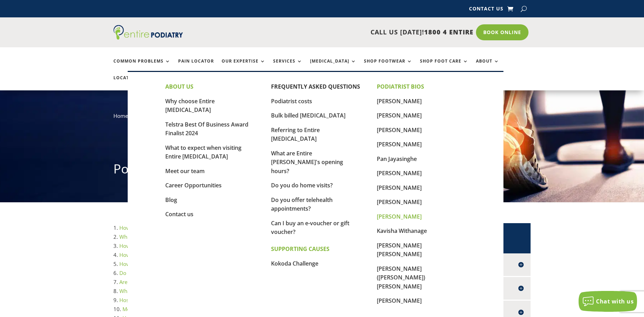 This screenshot has height=317, width=644. I want to click on a: Pan Jayasinghe, so click(396, 159).